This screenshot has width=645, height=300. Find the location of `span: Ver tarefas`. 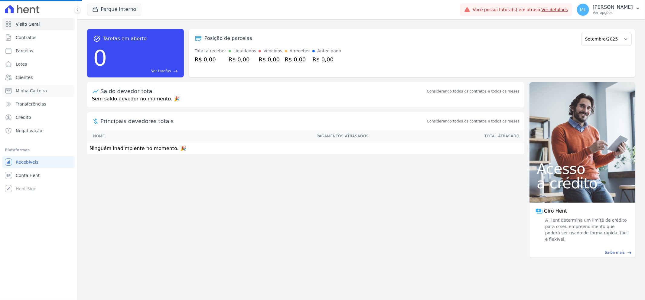

span: Ver tarefas is located at coordinates (161, 71).